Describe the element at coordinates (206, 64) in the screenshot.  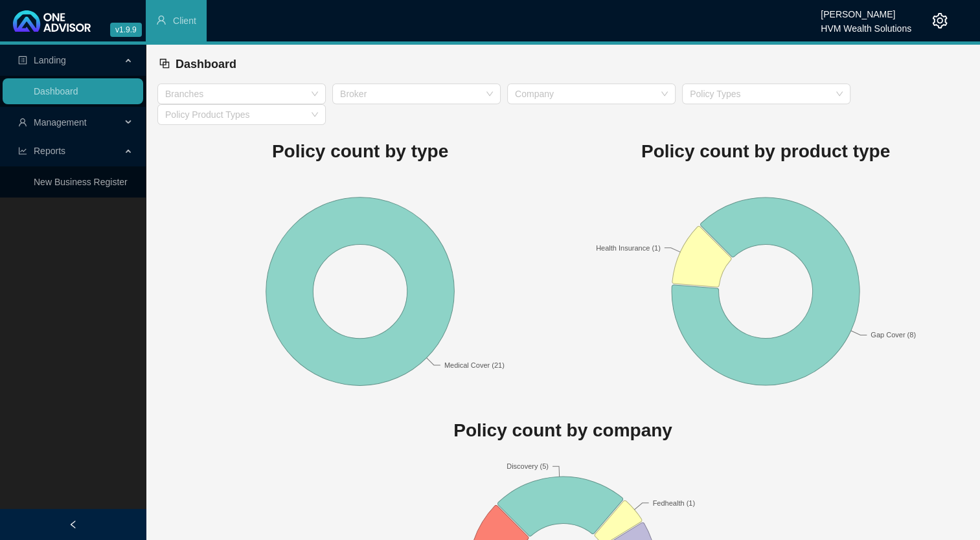
I see `span: Dashboard` at that location.